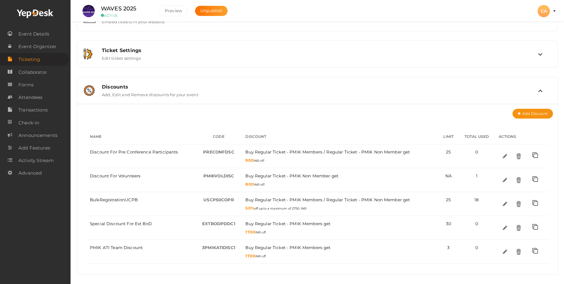 The height and width of the screenshot is (284, 564). Describe the element at coordinates (29, 59) in the screenshot. I see `span: Ticketing` at that location.